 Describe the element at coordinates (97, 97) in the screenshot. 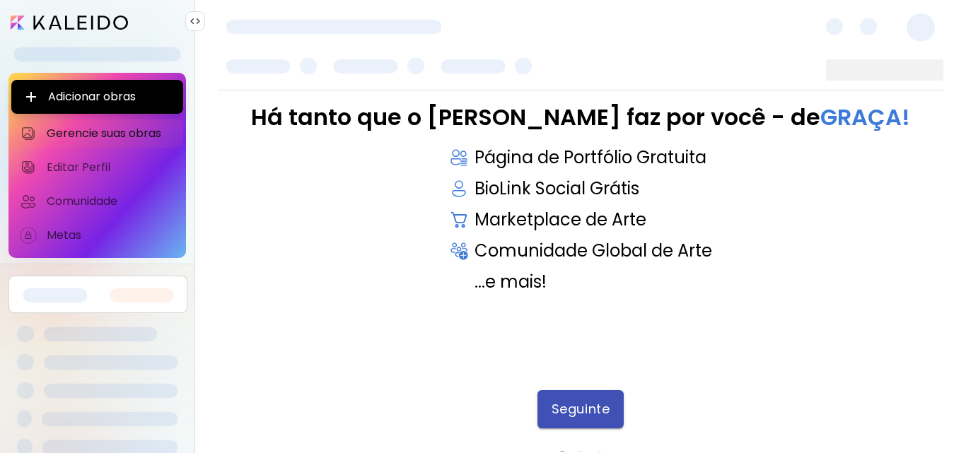

I see `button: Adicionar obras` at that location.